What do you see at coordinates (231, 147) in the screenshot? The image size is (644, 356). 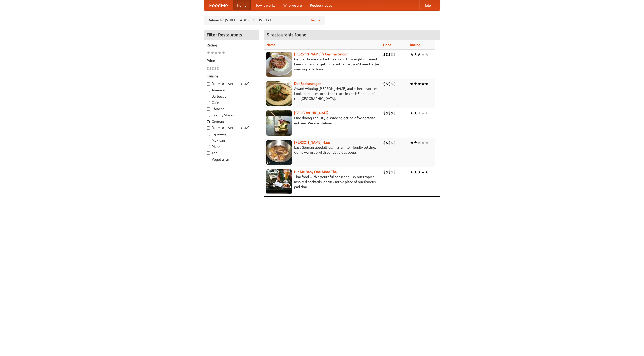 I see `label: Pizza` at bounding box center [231, 147].